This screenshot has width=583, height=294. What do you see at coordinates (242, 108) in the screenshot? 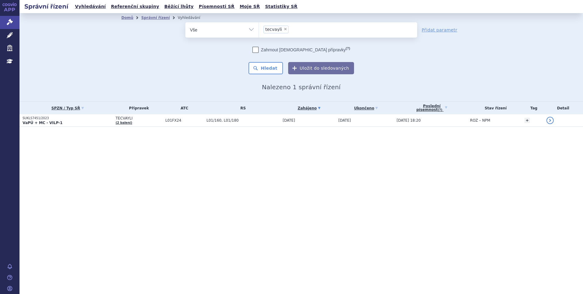
I see `th: RS` at bounding box center [242, 108].